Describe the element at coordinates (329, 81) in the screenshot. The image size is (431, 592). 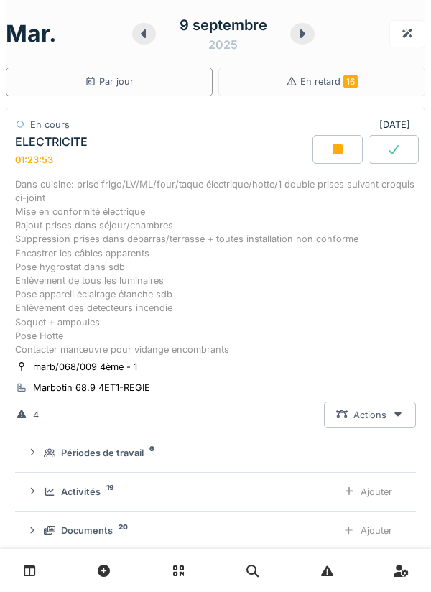
I see `span: En retard` at that location.